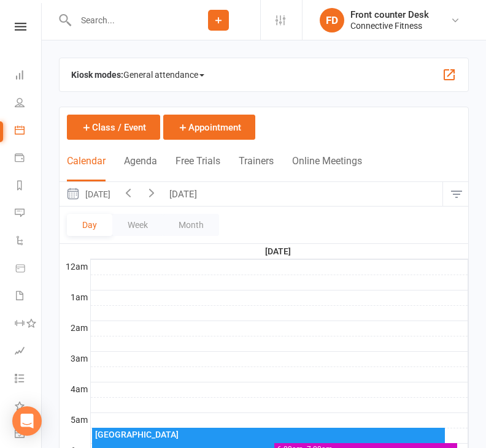  What do you see at coordinates (29, 76) in the screenshot?
I see `a: Dashboard` at bounding box center [29, 76].